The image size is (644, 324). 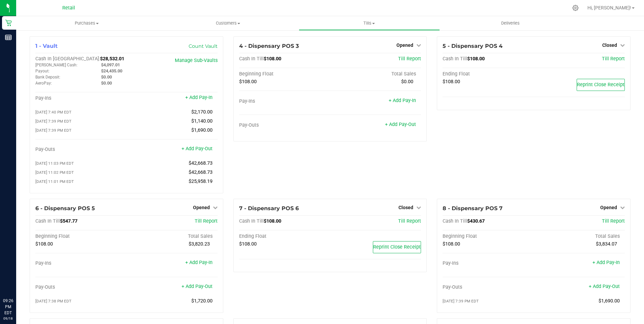 What do you see at coordinates (42, 71) in the screenshot?
I see `span: Payout:` at bounding box center [42, 71].